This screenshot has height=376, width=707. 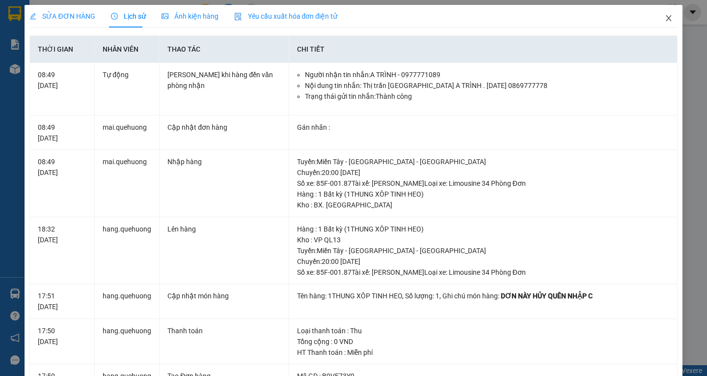 I want to click on span: Yêu cầu xuất hóa đơn điện tử, so click(x=286, y=16).